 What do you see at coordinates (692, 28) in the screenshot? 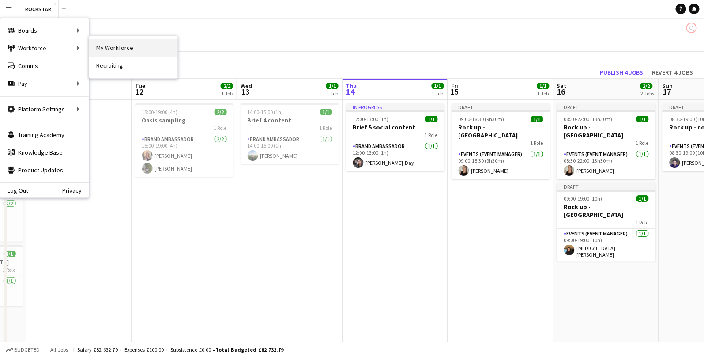
I see `app-user-avatar: Ed Harvey` at bounding box center [692, 28].